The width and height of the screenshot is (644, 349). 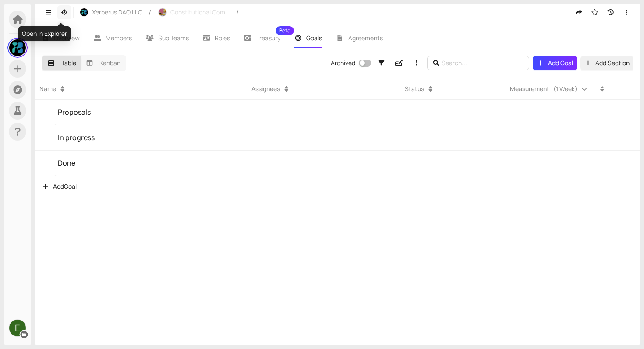 I want to click on span: Goals, so click(x=314, y=38).